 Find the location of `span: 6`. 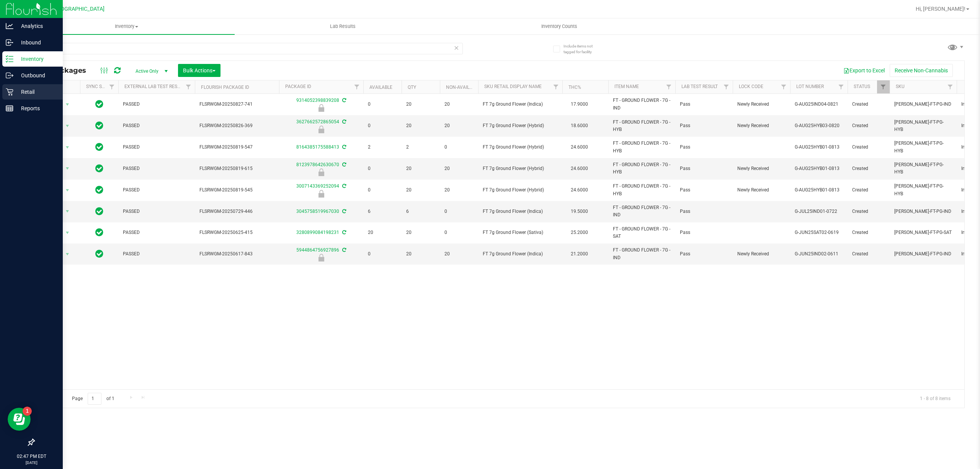

span: 6 is located at coordinates (382, 211).